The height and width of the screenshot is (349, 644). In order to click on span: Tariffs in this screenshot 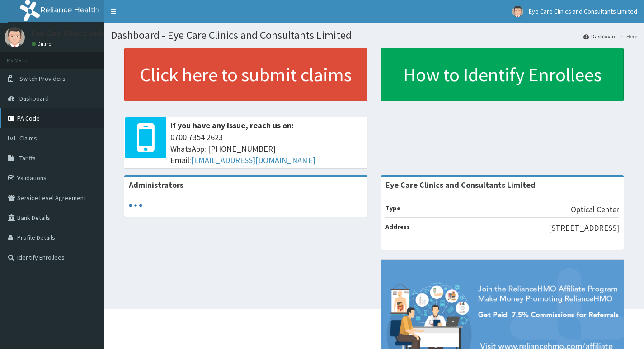, I will do `click(28, 158)`.